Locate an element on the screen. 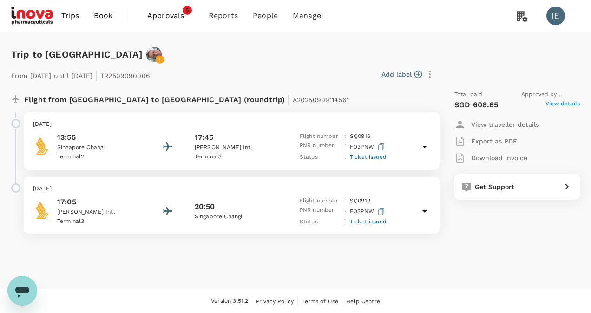 The width and height of the screenshot is (591, 313). span: A20250909114561 is located at coordinates (320, 100).